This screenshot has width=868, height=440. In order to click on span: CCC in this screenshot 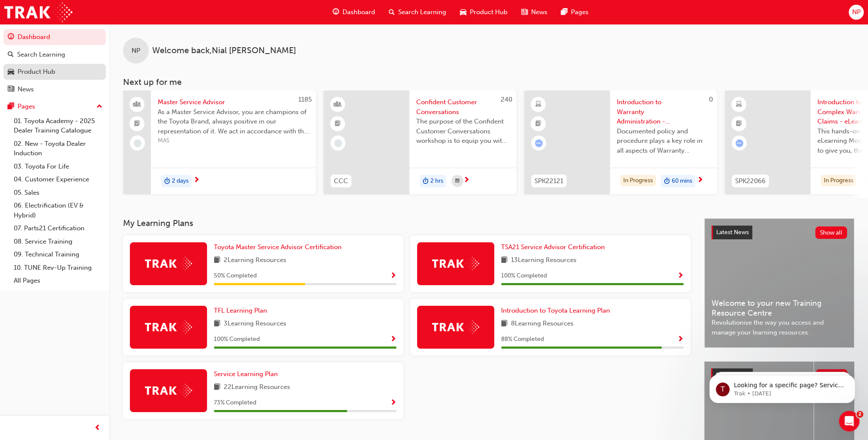, I will do `click(341, 181)`.